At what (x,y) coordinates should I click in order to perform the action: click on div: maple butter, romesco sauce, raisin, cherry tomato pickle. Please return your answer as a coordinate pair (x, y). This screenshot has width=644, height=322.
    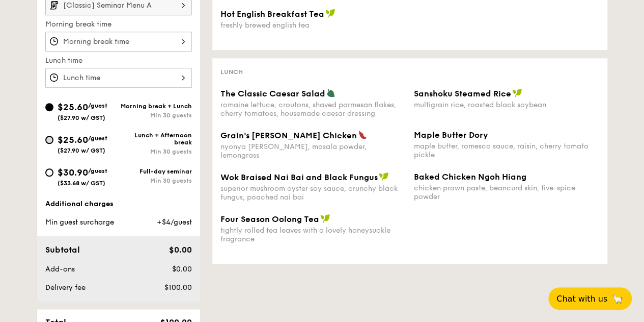
    Looking at the image, I should click on (507, 151).